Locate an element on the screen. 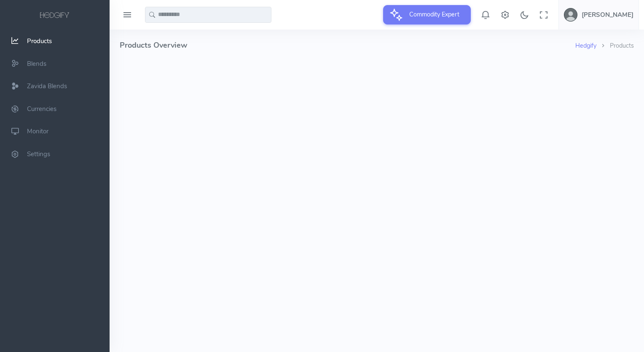 The width and height of the screenshot is (644, 352). span: Blends is located at coordinates (37, 64).